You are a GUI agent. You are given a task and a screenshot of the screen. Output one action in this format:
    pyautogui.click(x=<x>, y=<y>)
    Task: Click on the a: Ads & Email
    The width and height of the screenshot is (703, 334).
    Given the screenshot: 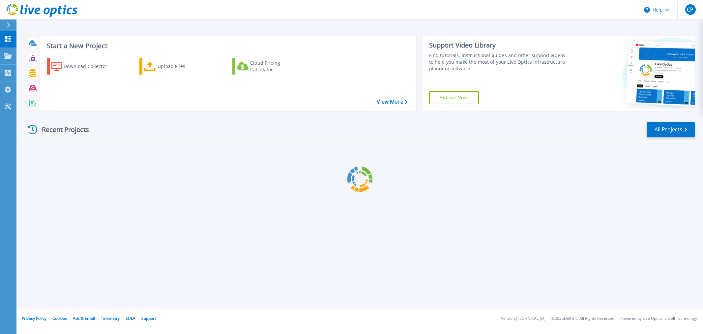 What is the action you would take?
    pyautogui.click(x=84, y=318)
    